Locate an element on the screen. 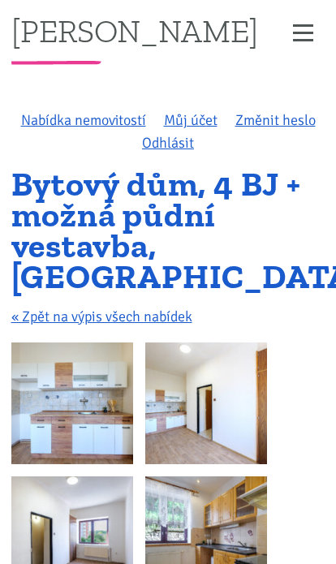 The height and width of the screenshot is (564, 336). a: Můj účet is located at coordinates (191, 120).